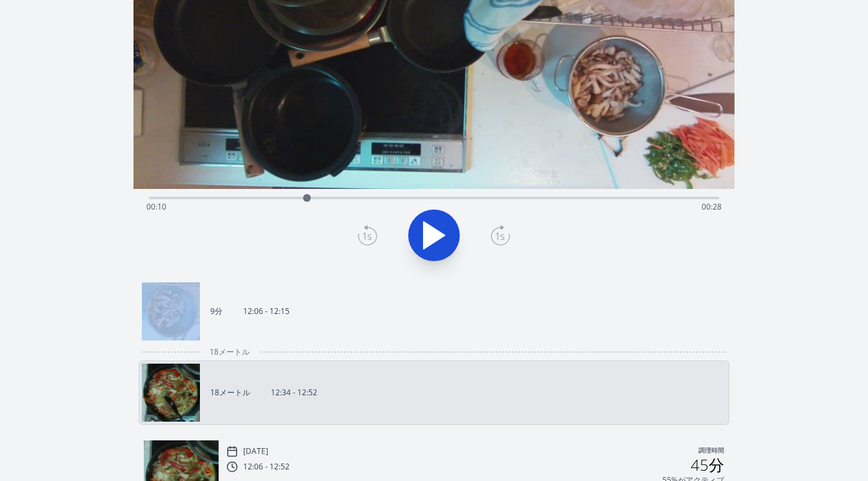 The image size is (868, 481). Describe the element at coordinates (267, 467) in the screenshot. I see `font: 12:06 - 12:52` at that location.